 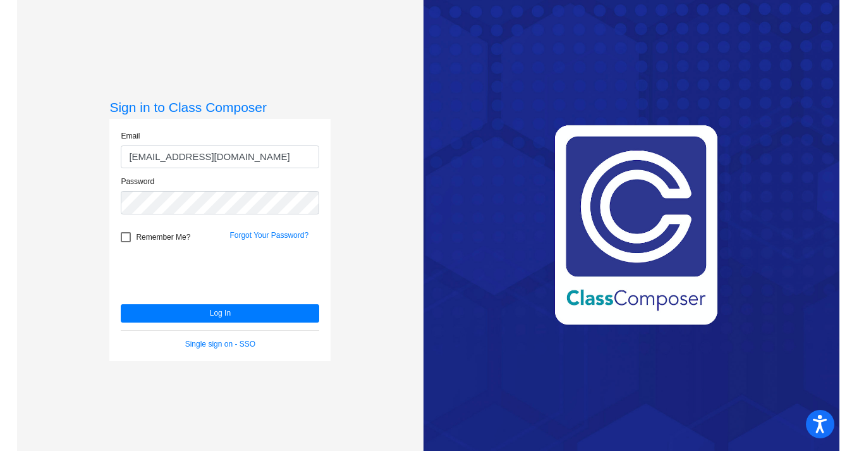 What do you see at coordinates (269, 235) in the screenshot?
I see `a: Forgot Your Password?` at bounding box center [269, 235].